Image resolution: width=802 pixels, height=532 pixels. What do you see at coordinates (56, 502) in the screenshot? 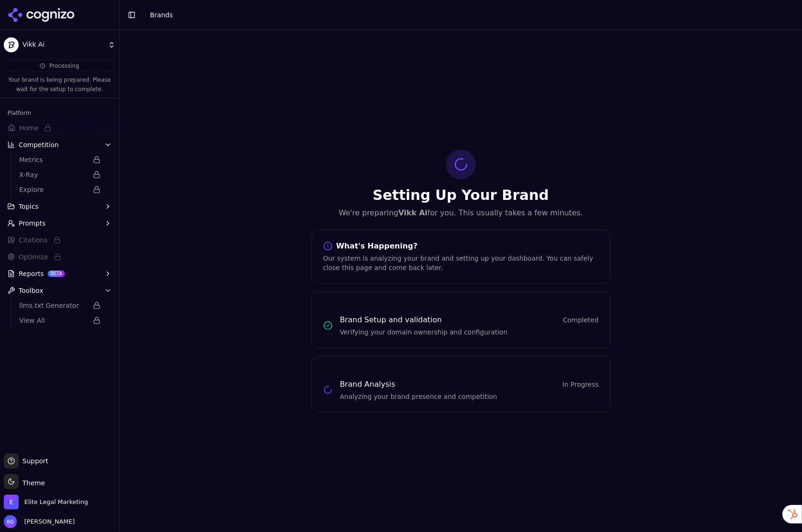
I see `span: Elite Legal Marketing` at bounding box center [56, 502].